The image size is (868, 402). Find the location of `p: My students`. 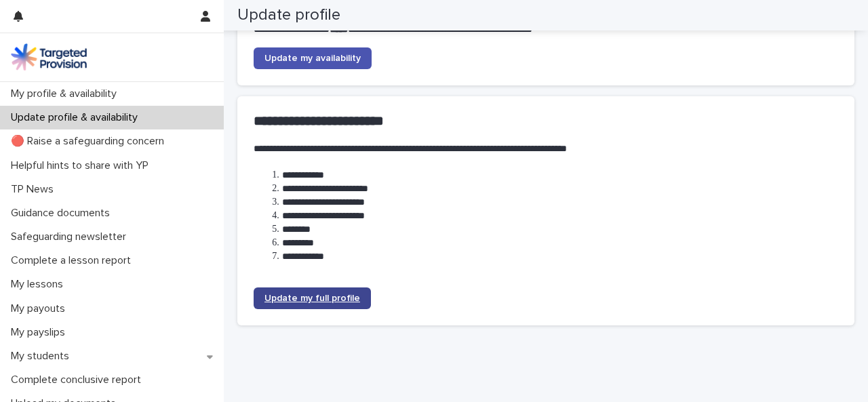

p: My students is located at coordinates (43, 356).